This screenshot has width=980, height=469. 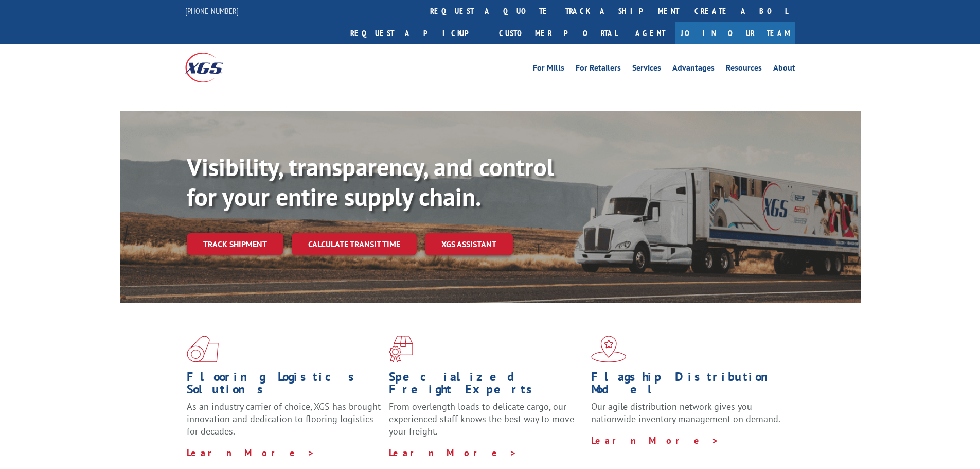 What do you see at coordinates (558, 33) in the screenshot?
I see `a: Customer Portal` at bounding box center [558, 33].